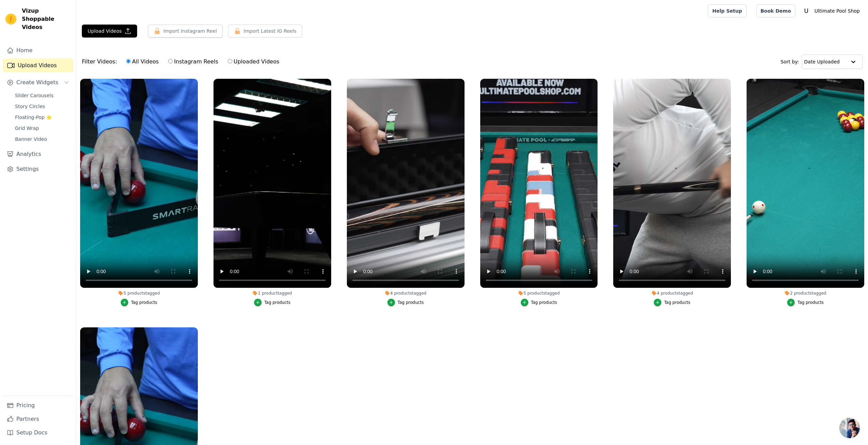  Describe the element at coordinates (42, 95) in the screenshot. I see `a: Slider Carousels` at that location.